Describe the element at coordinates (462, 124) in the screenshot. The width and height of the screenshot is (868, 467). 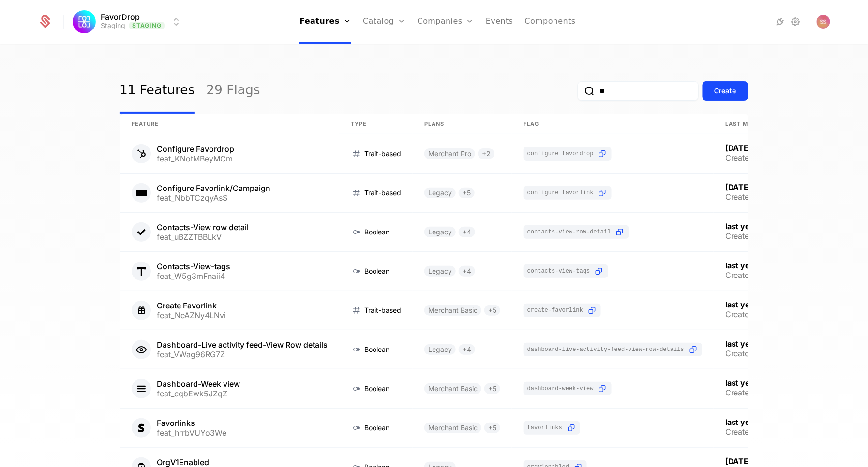
I see `th: Plans` at that location.